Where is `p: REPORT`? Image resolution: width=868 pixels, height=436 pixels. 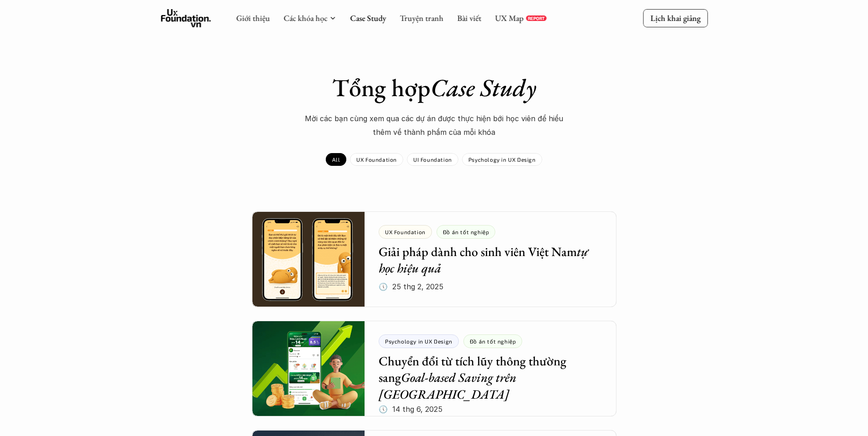 p: REPORT is located at coordinates (536, 18).